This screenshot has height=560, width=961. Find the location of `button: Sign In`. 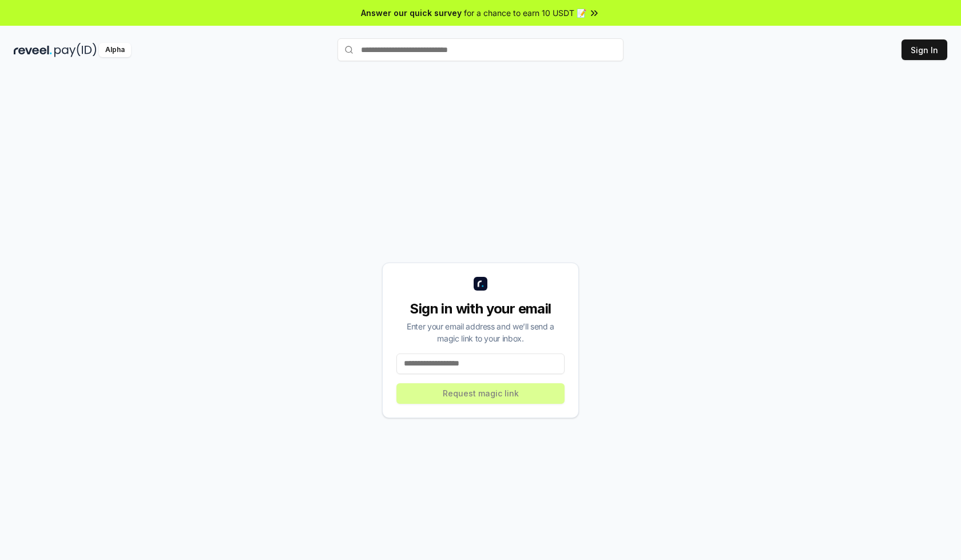

button: Sign In is located at coordinates (924, 49).